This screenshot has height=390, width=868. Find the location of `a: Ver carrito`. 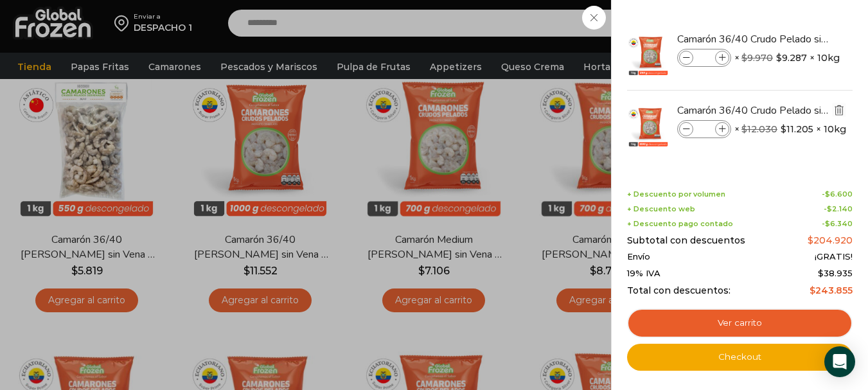

a: Ver carrito is located at coordinates (739, 323).